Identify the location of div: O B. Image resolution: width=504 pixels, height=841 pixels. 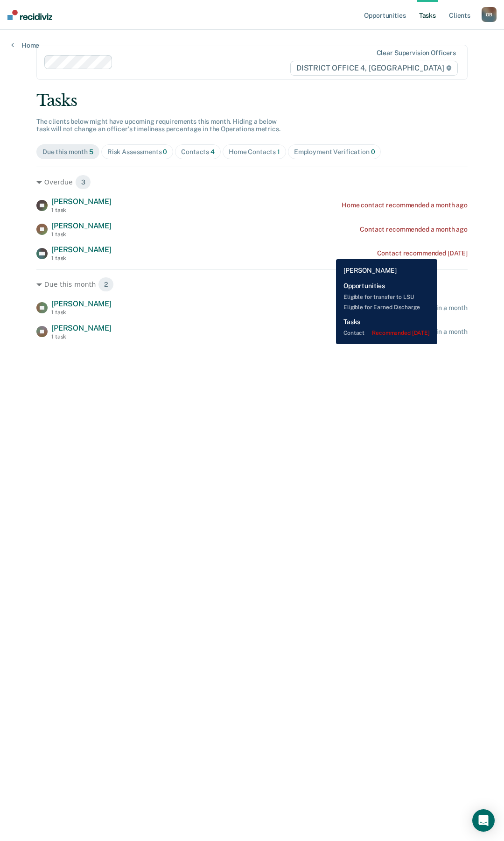
(489, 15).